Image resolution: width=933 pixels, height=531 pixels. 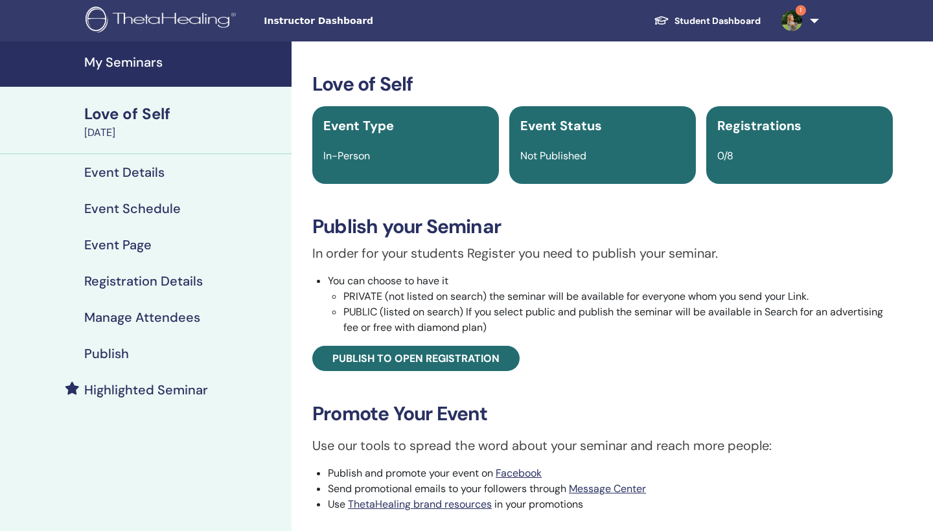 What do you see at coordinates (361, 21) in the screenshot?
I see `span: Instructor Dashboard` at bounding box center [361, 21].